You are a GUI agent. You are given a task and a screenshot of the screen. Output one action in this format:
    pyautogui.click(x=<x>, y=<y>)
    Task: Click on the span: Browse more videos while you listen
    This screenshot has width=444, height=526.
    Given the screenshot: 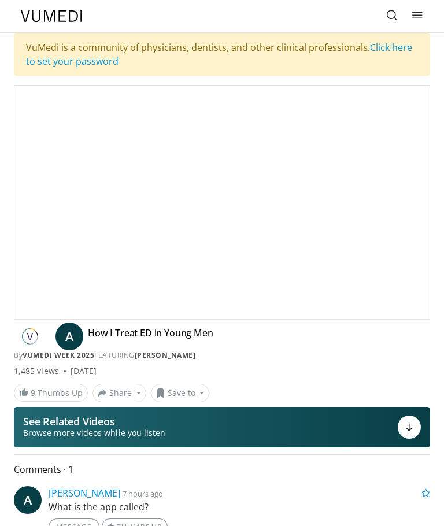 What is the action you would take?
    pyautogui.click(x=94, y=433)
    